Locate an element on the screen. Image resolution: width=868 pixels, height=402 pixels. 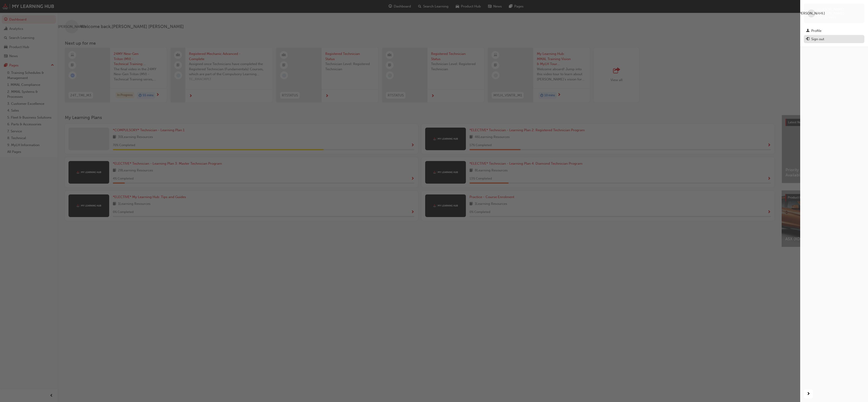
span: 0005829955 is located at coordinates (826, 17).